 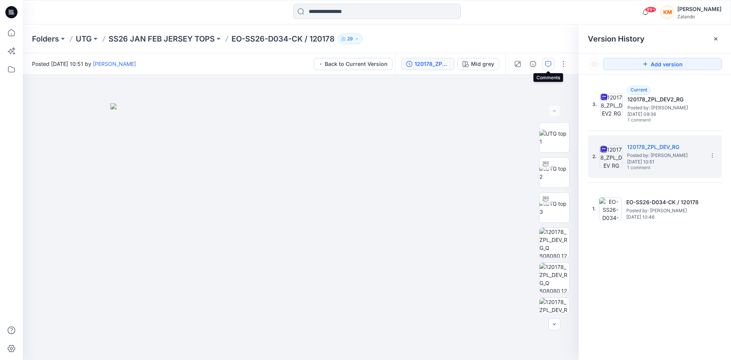 What do you see at coordinates (595, 104) in the screenshot?
I see `span: 3.` at bounding box center [595, 104].